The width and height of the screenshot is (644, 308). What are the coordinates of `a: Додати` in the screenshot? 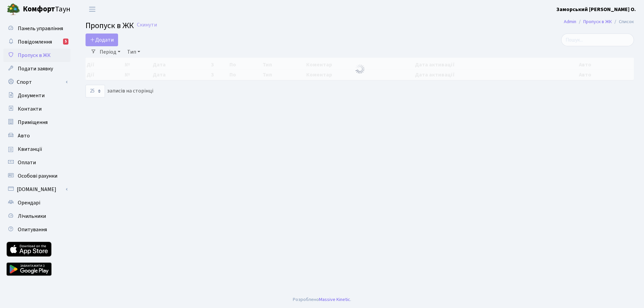 It's located at (101, 40).